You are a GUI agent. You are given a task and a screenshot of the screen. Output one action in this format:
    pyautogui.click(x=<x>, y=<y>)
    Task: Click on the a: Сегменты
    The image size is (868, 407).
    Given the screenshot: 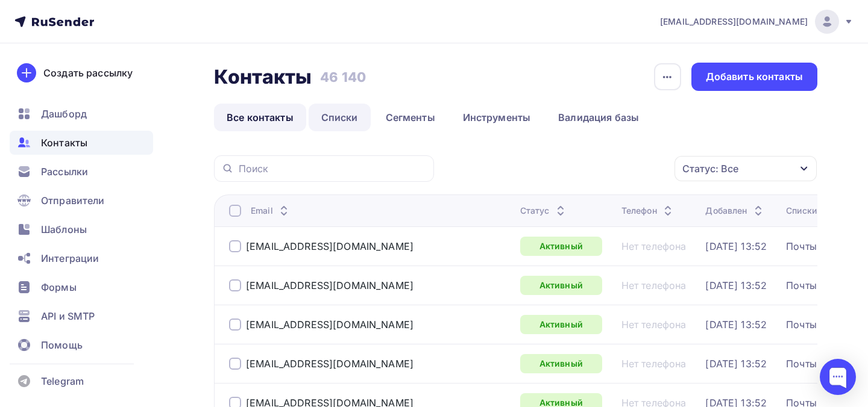 What is the action you would take?
    pyautogui.click(x=411, y=118)
    